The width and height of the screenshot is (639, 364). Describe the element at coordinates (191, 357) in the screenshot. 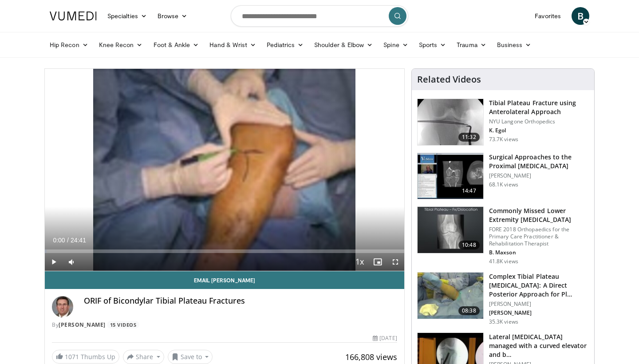

I see `button: Save to` at that location.